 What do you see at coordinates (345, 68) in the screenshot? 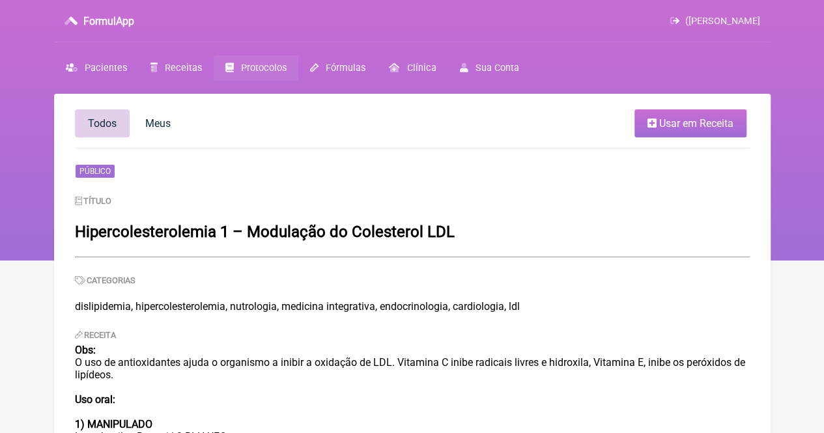
I see `span: Fórmulas` at bounding box center [345, 68].